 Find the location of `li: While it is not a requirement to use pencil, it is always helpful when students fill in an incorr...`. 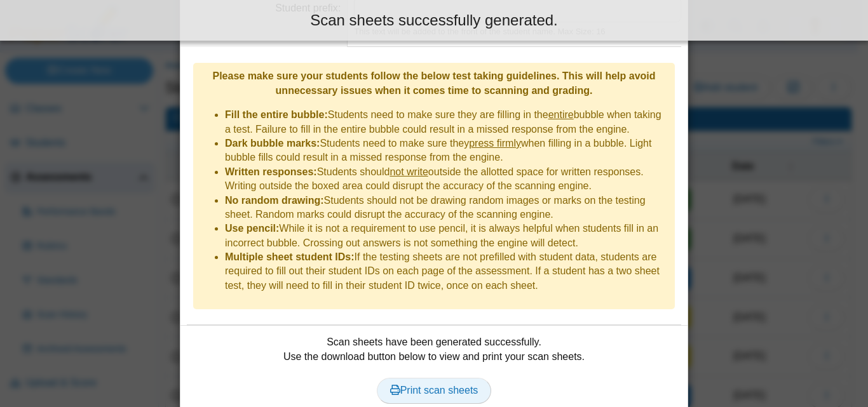

li: While it is not a requirement to use pencil, it is always helpful when students fill in an incorr... is located at coordinates (447, 235).